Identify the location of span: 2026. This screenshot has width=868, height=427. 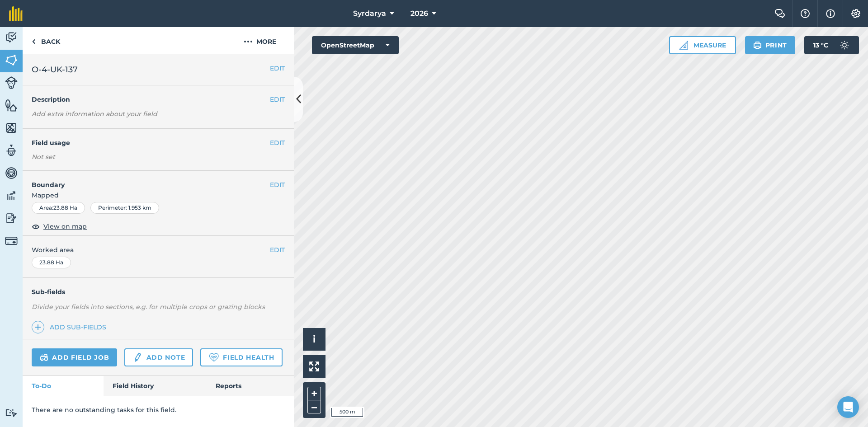
(419, 14).